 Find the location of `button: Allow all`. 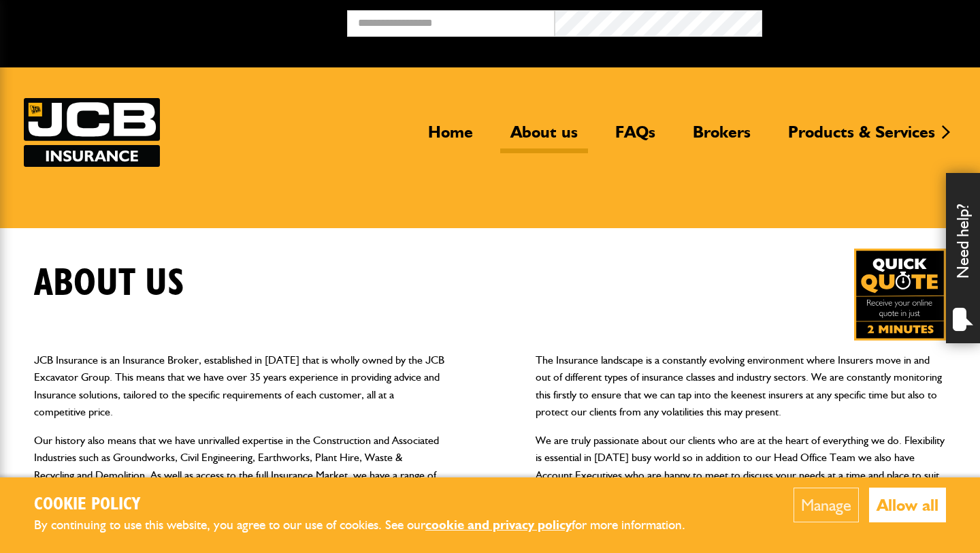

button: Allow all is located at coordinates (907, 505).